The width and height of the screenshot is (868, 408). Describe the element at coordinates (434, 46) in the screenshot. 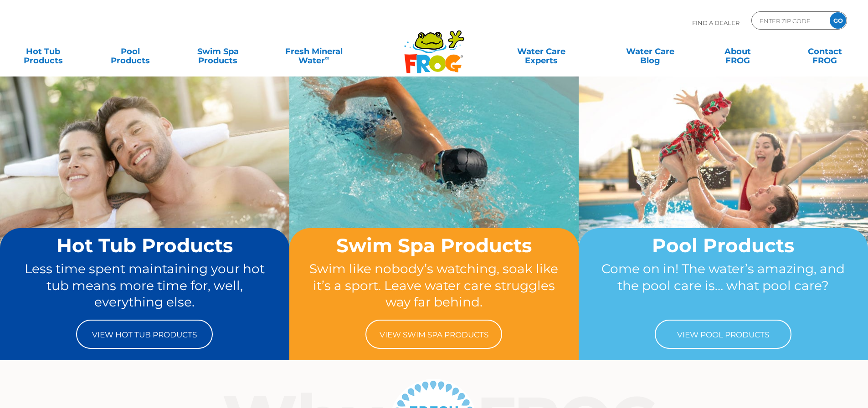

I see `img: Frog Products Logo` at that location.